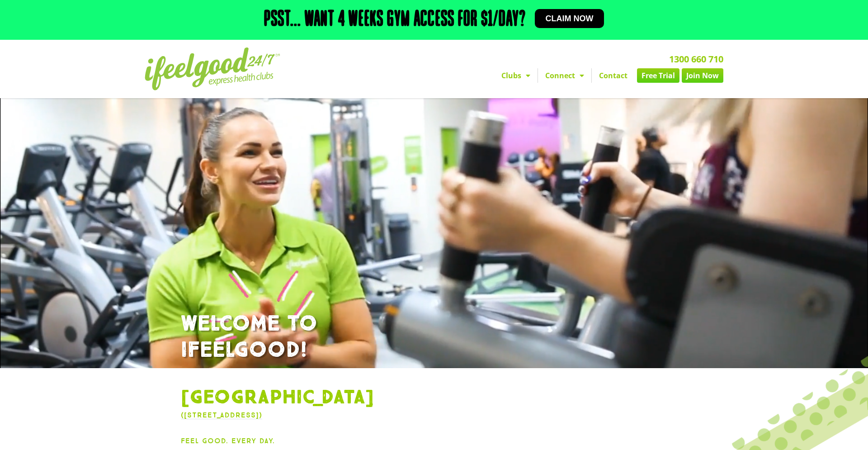  I want to click on a: Contact, so click(613, 76).